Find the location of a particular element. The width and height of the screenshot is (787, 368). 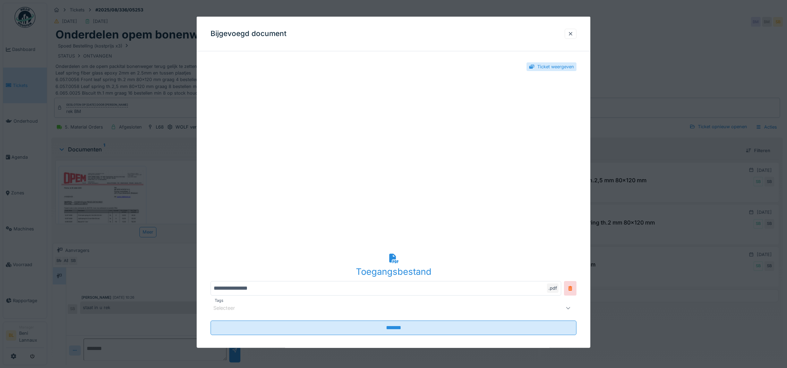

label: Tags is located at coordinates (219, 301).